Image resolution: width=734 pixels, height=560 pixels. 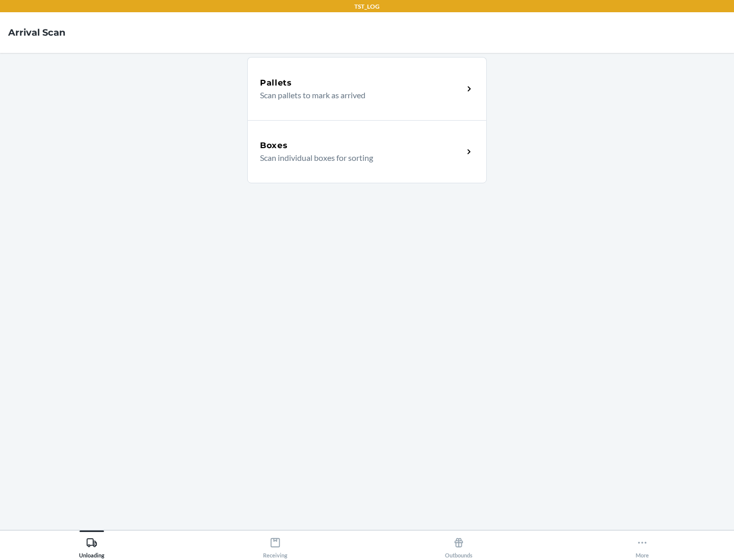 What do you see at coordinates (357, 158) in the screenshot?
I see `p: Scan individual boxes for sorting` at bounding box center [357, 158].